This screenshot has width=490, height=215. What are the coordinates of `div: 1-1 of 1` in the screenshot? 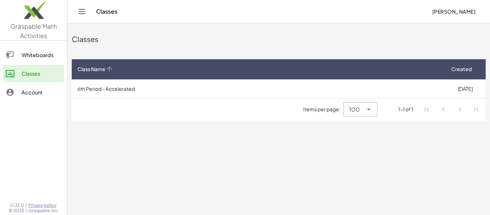 It's located at (406, 109).